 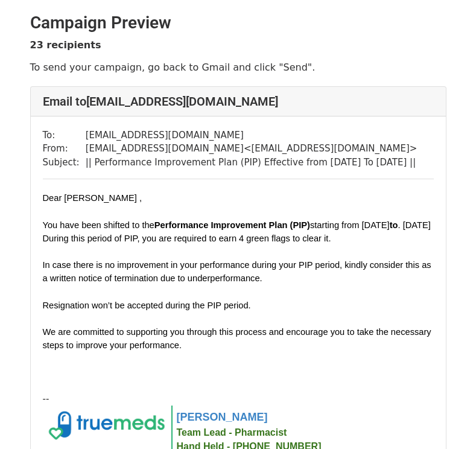 I want to click on span: Performance Improvement Plan (PIP), so click(x=232, y=224).